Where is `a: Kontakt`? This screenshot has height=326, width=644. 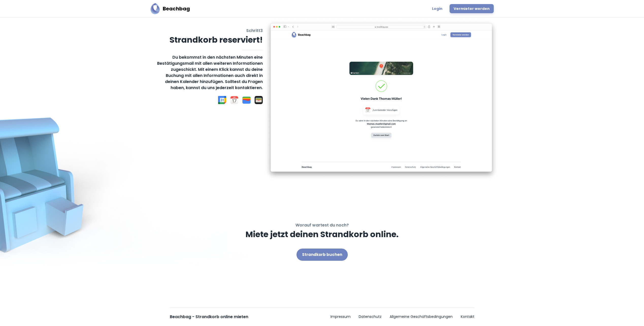 a: Kontakt is located at coordinates (467, 316).